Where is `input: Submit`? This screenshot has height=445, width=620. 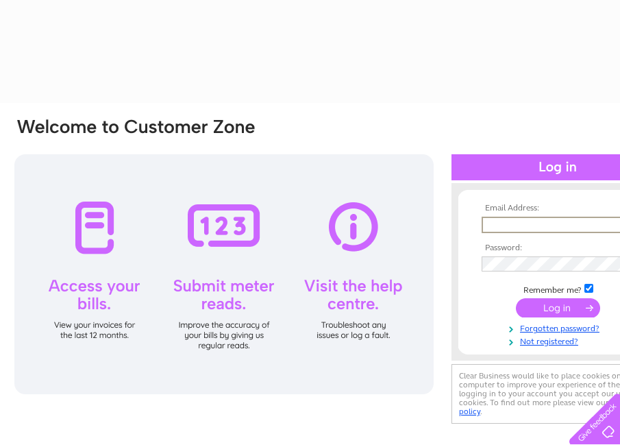
input: Submit is located at coordinates (558, 308).